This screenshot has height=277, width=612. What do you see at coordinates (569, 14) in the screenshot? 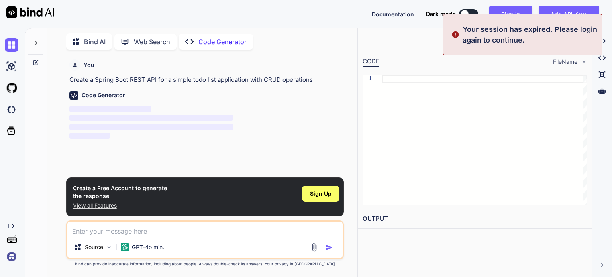
I see `button: Add API Keys` at bounding box center [569, 14].